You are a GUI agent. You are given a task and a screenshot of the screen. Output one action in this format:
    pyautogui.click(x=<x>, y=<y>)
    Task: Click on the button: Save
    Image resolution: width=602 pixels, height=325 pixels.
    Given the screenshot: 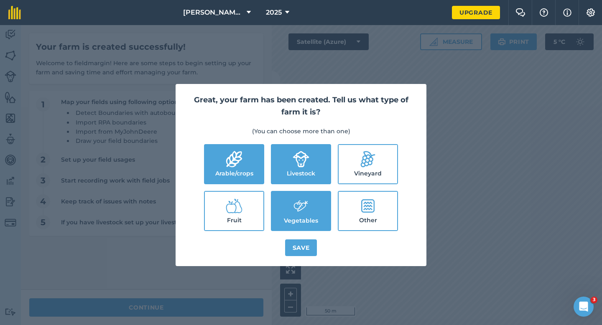 What is the action you would take?
    pyautogui.click(x=301, y=248)
    